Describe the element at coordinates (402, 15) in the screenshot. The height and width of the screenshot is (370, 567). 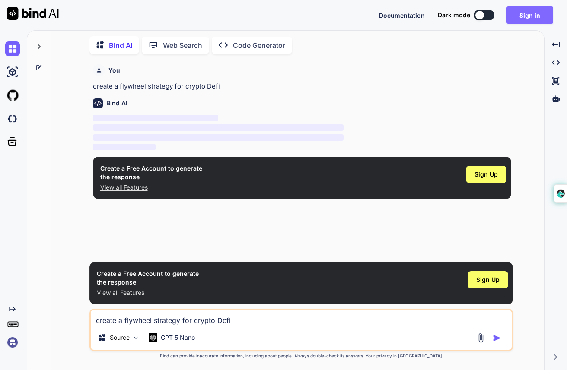
I see `button: Documentation` at that location.